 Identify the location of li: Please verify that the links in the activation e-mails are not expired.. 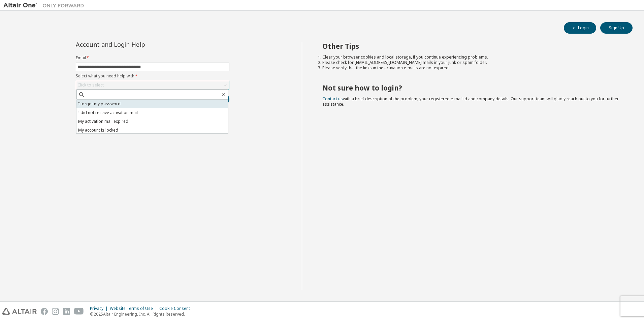
(471, 68).